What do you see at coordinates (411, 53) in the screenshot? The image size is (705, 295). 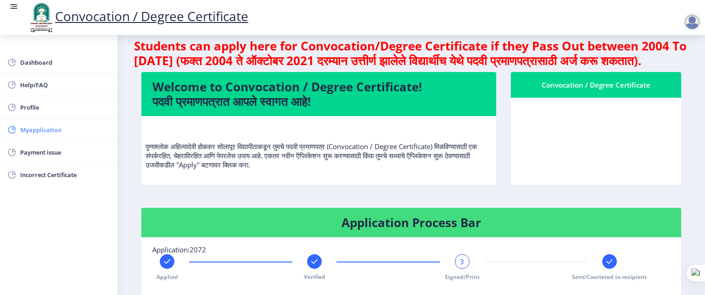 I see `h4: Students can apply here for Convocation/Degree Certificate if they Pass Out between 2004 To [DATE...` at bounding box center [411, 53].